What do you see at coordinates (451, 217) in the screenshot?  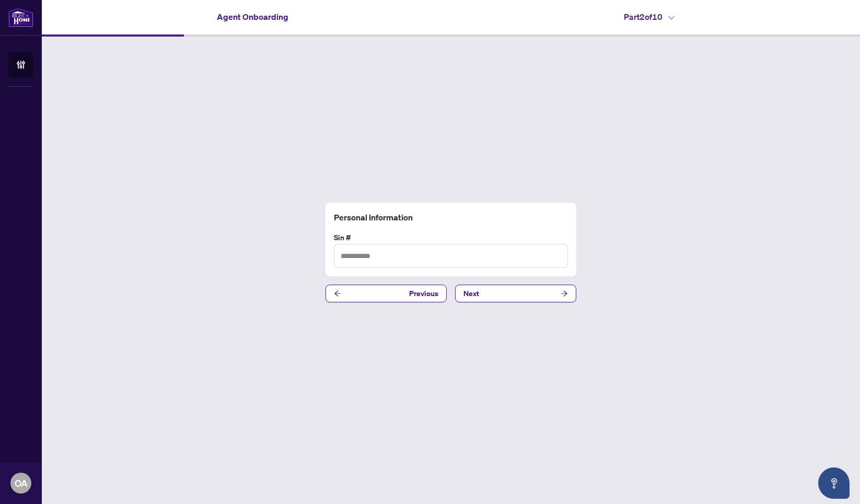 I see `h4: Personal Information` at bounding box center [451, 217].